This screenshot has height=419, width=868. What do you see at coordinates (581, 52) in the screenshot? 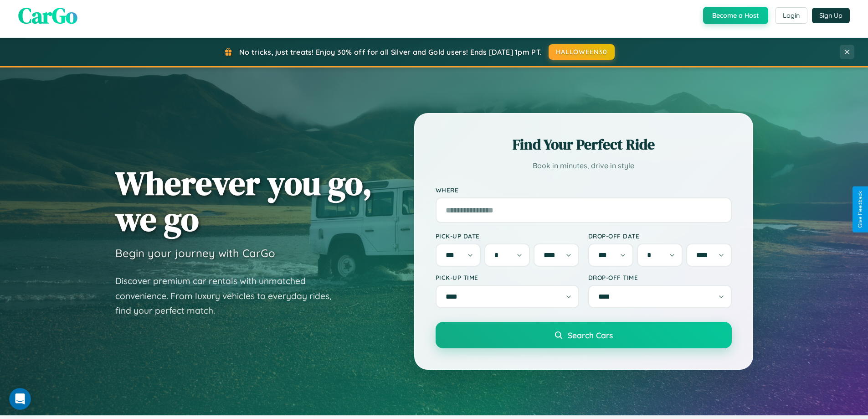
I see `button: HALLOWEEN30` at bounding box center [581, 52].